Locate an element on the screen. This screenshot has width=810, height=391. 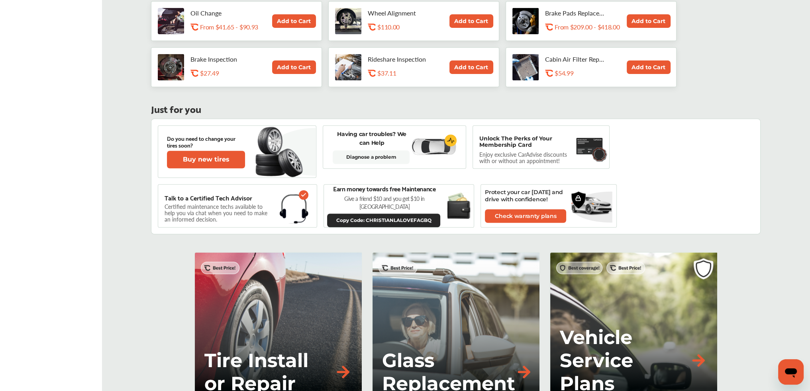
p: Just for you is located at coordinates (176, 108).